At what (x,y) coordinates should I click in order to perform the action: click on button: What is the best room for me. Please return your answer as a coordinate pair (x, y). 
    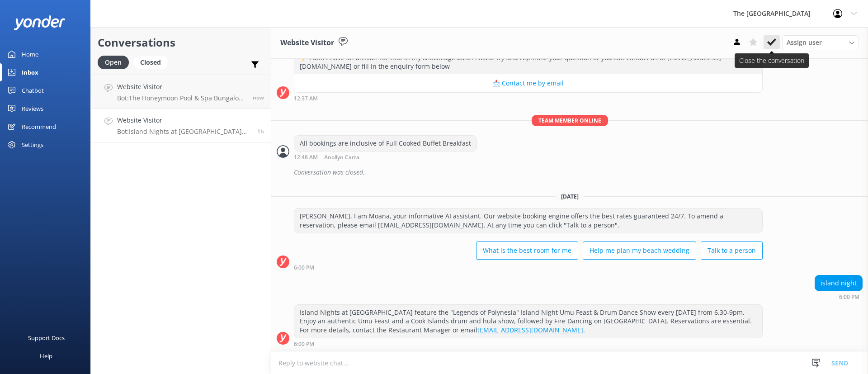
    Looking at the image, I should click on (527, 250).